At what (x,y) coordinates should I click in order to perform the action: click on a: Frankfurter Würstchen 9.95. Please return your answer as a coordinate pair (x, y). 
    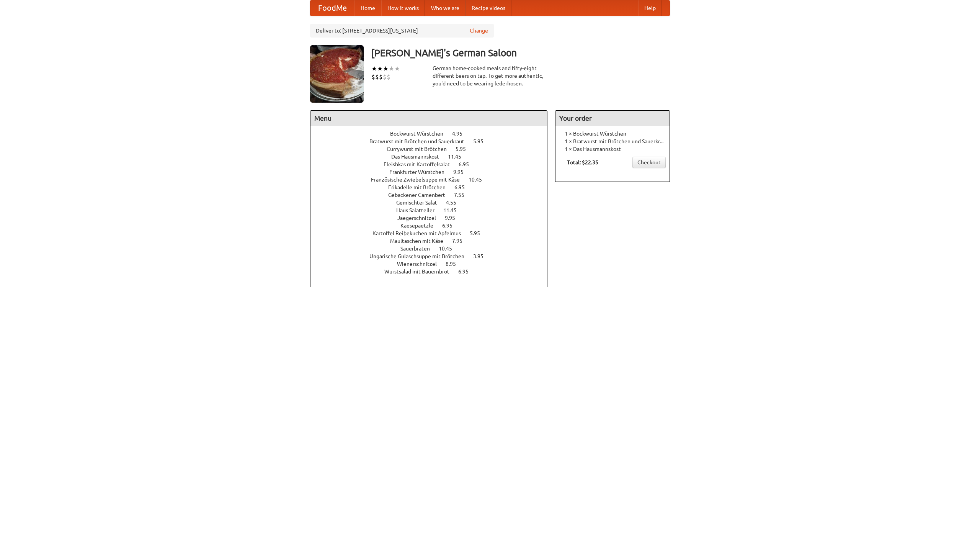
    Looking at the image, I should click on (433, 172).